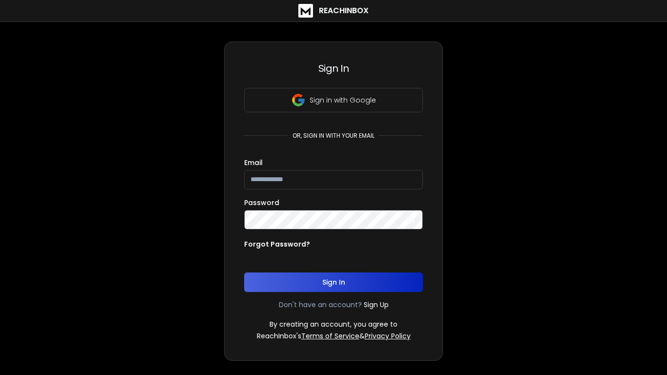 The image size is (667, 375). What do you see at coordinates (376, 304) in the screenshot?
I see `a: Sign Up` at bounding box center [376, 304].